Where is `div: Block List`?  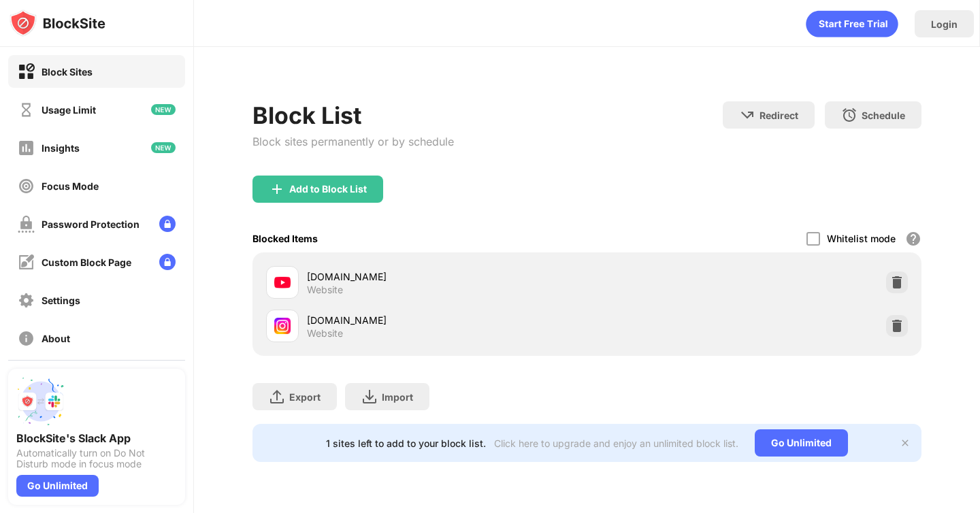
div: Block List is located at coordinates (353, 115).